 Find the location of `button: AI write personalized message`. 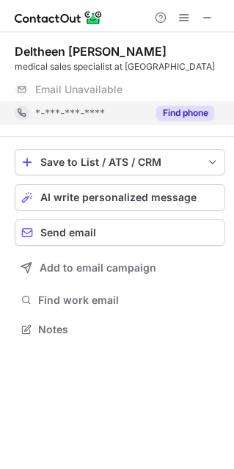

button: AI write personalized message is located at coordinates (120, 197).